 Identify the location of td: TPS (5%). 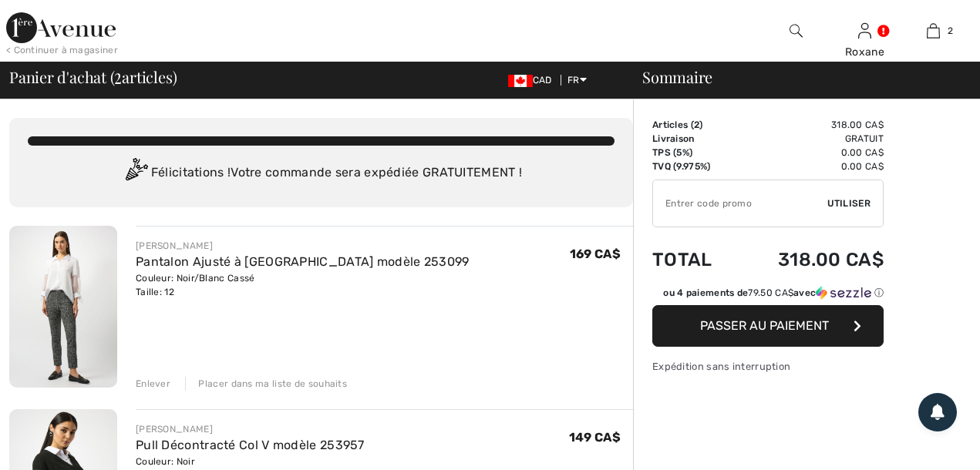
(694, 153).